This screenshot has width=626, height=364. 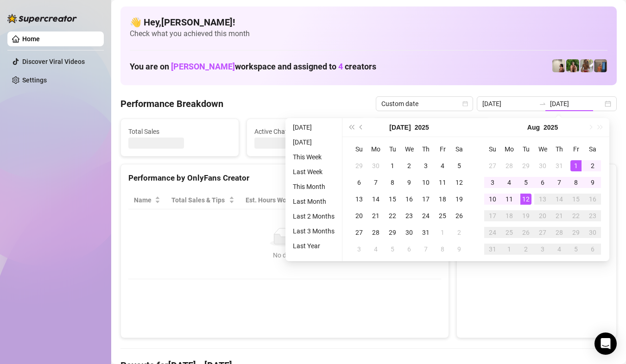 I want to click on div: Open Intercom Messenger, so click(x=605, y=344).